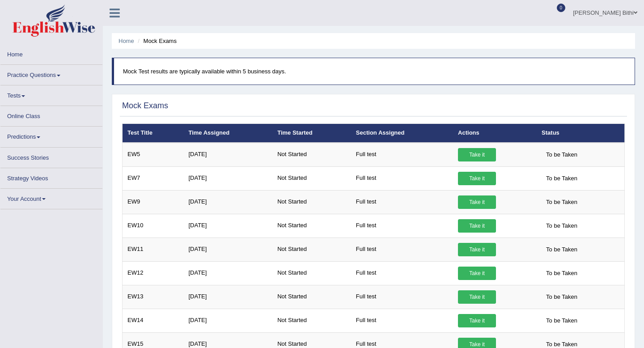  I want to click on td: EW11, so click(153, 249).